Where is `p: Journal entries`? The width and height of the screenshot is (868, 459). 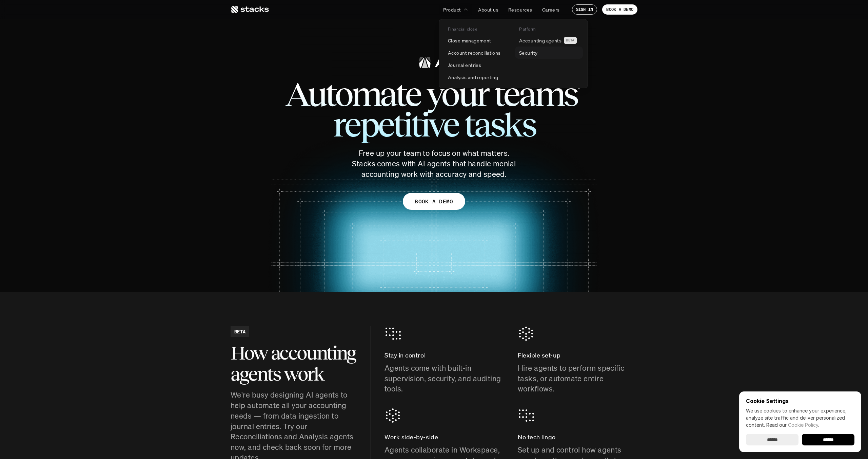
p: Journal entries is located at coordinates (465, 65).